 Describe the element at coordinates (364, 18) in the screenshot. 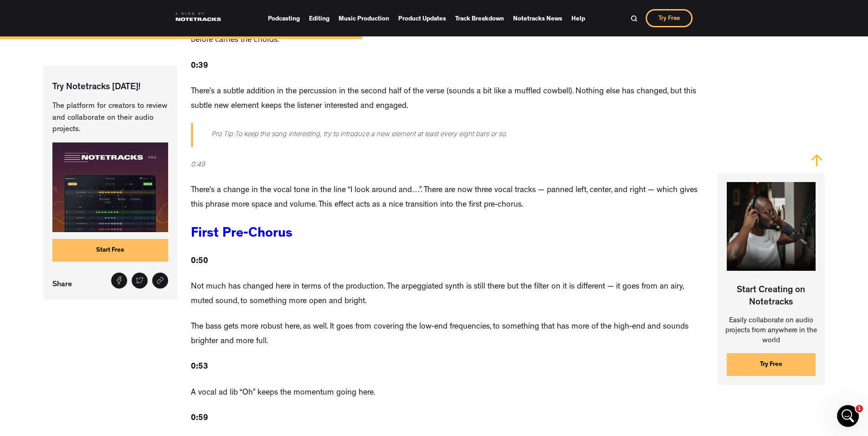

I see `a: Music Production` at that location.